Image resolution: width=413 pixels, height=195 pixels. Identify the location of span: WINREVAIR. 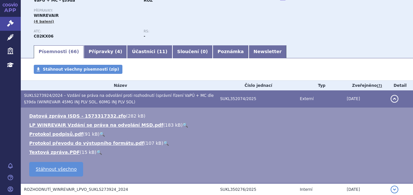
(46, 16).